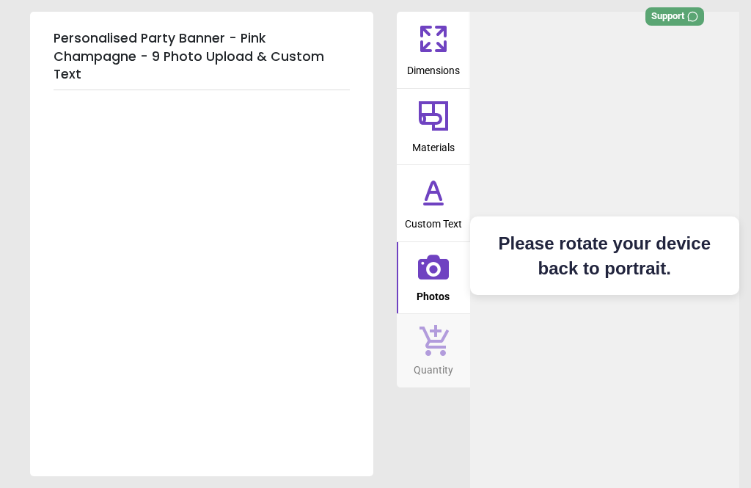 The height and width of the screenshot is (488, 751). I want to click on button: Photos, so click(433, 278).